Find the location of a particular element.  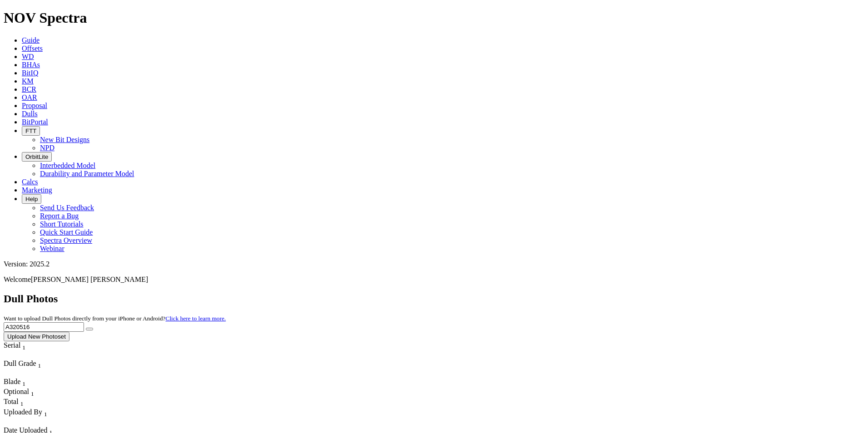

h1: NOV Spectra is located at coordinates (434, 17).